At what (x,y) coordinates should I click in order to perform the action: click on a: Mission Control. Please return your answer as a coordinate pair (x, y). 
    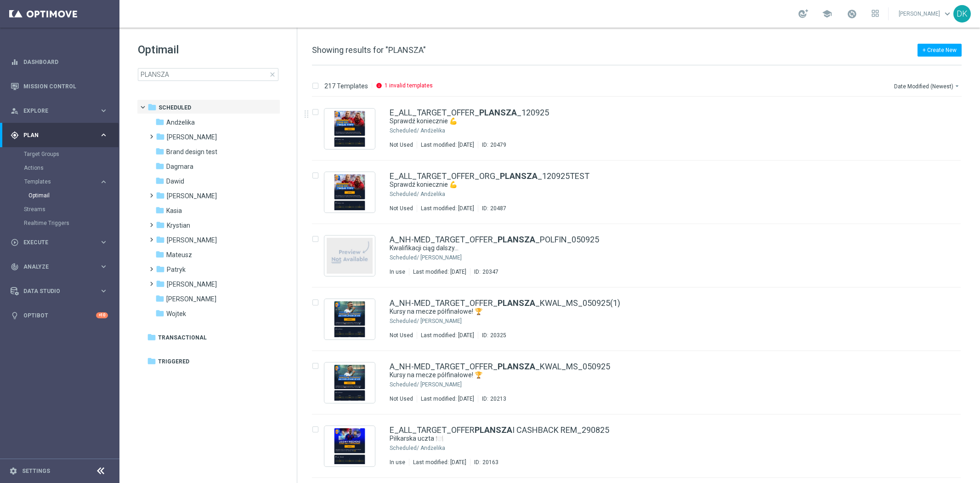
    Looking at the image, I should click on (66, 86).